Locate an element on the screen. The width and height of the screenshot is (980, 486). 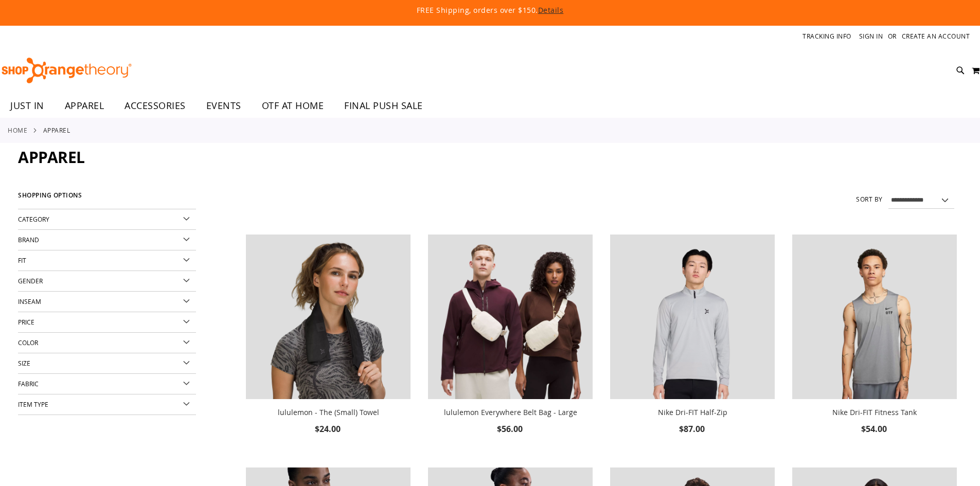
p: FREE Shipping, orders over $150. is located at coordinates (490, 10).